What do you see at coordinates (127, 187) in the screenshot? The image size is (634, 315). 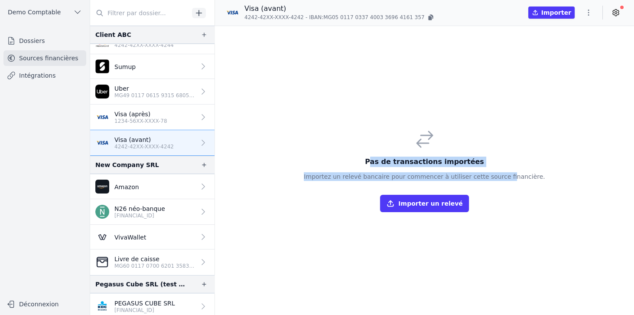 I see `p: Amazon` at bounding box center [127, 187].